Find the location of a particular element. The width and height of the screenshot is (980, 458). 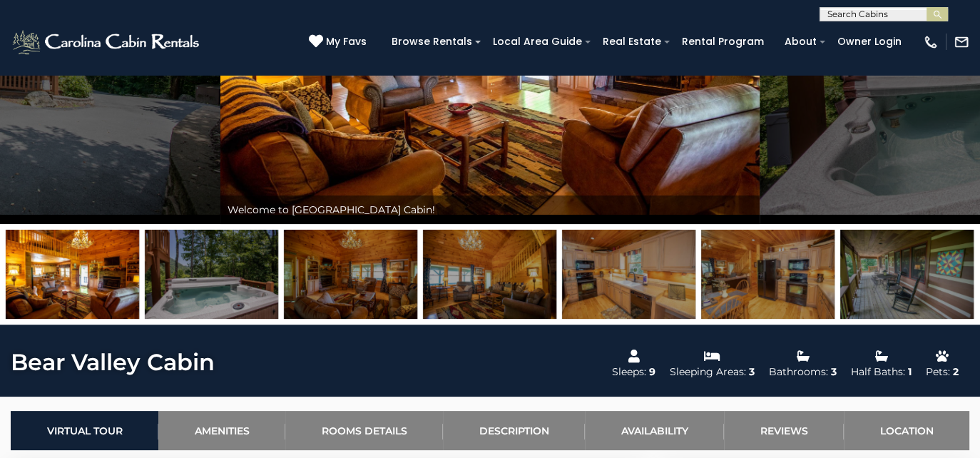

img: 164922699 is located at coordinates (211, 273).